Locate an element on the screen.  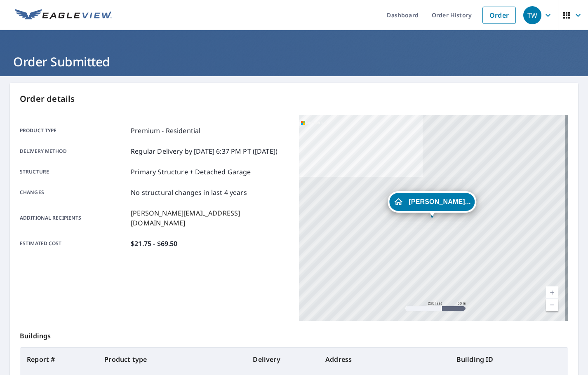
th: Building ID is located at coordinates (509, 359).